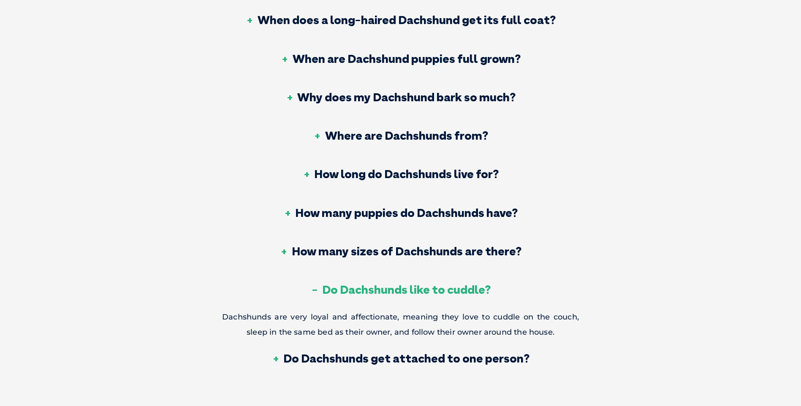  Describe the element at coordinates (401, 59) in the screenshot. I see `h3: When are Dachshund puppies full grown?` at that location.